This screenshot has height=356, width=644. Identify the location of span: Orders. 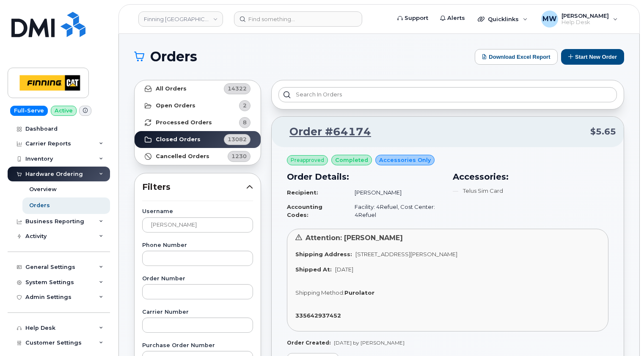
(174, 57).